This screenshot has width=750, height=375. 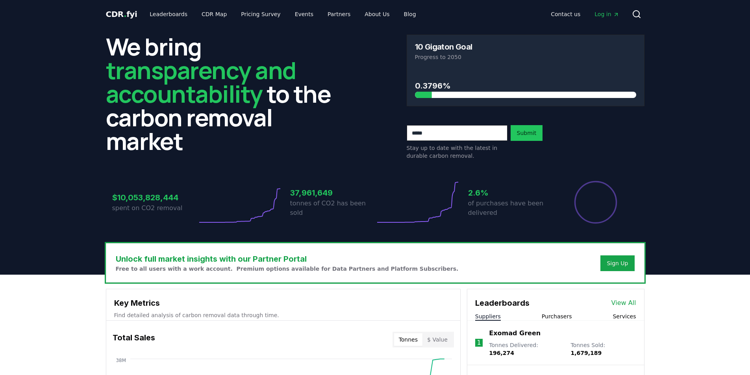 I want to click on a: Pricing Survey, so click(x=260, y=14).